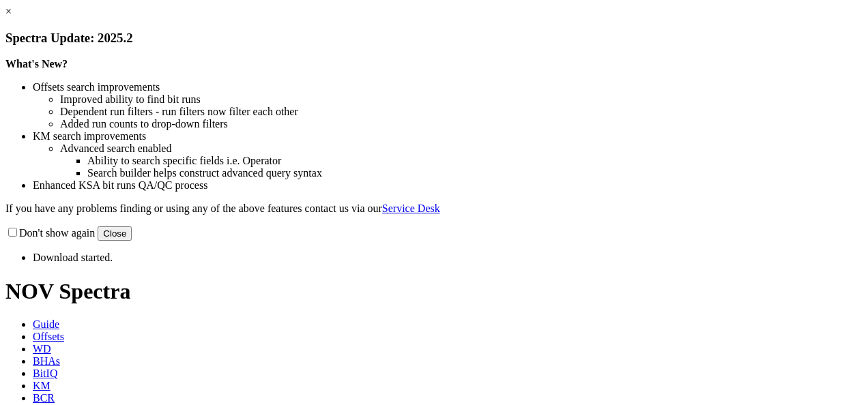  What do you see at coordinates (475, 173) in the screenshot?
I see `li: Search builder helps construct advanced query syntax` at bounding box center [475, 173].